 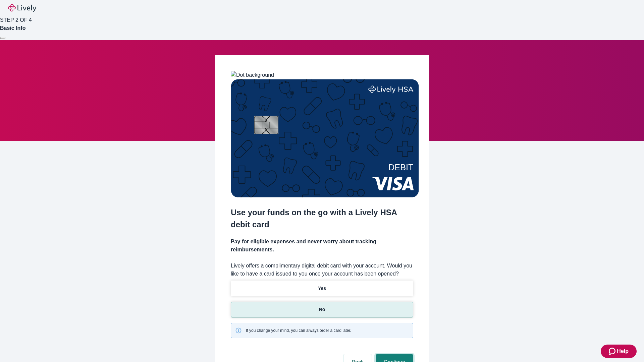 I want to click on h4: Pay for eligible expenses and never worry about tracking reimbursements., so click(x=322, y=245).